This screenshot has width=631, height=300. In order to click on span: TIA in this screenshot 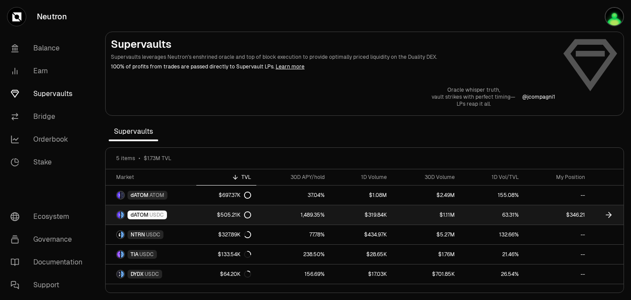, I will do `click(135, 254)`.